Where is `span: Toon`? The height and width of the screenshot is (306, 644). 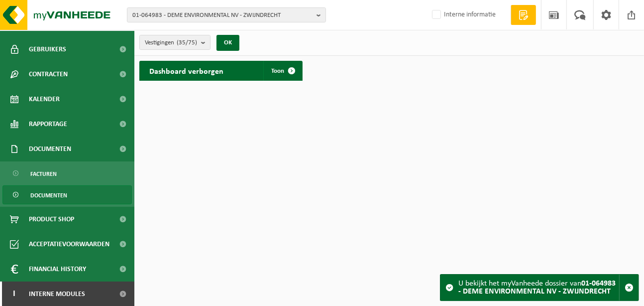 span: Toon is located at coordinates (278, 71).